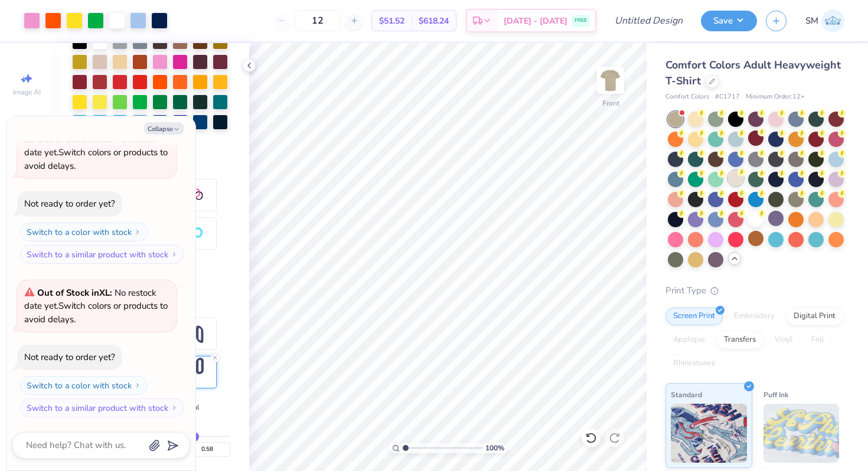 The width and height of the screenshot is (868, 471). Describe the element at coordinates (611, 104) in the screenshot. I see `div: Front` at that location.